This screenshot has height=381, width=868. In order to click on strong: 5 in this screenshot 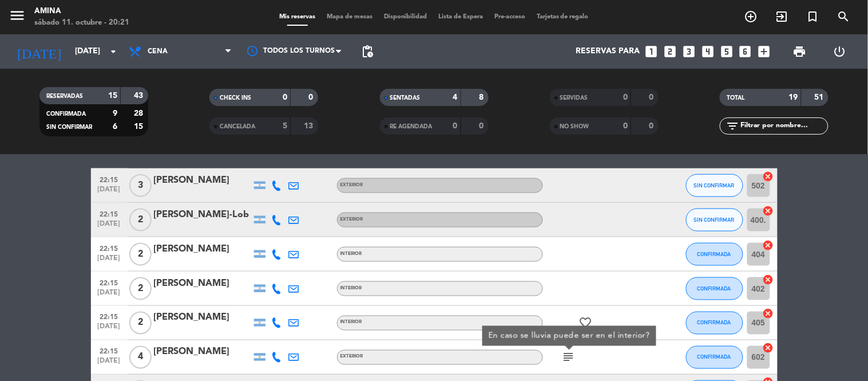, I will do `click(285, 126)`.